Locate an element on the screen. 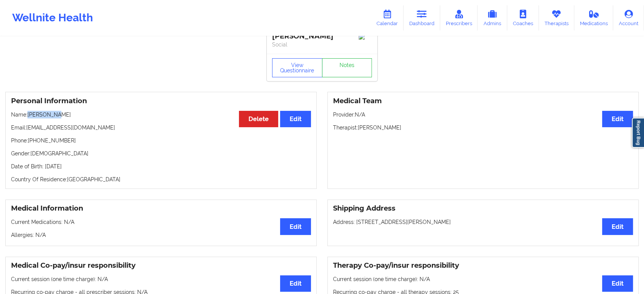 The image size is (644, 294). a: Notes is located at coordinates (347, 68).